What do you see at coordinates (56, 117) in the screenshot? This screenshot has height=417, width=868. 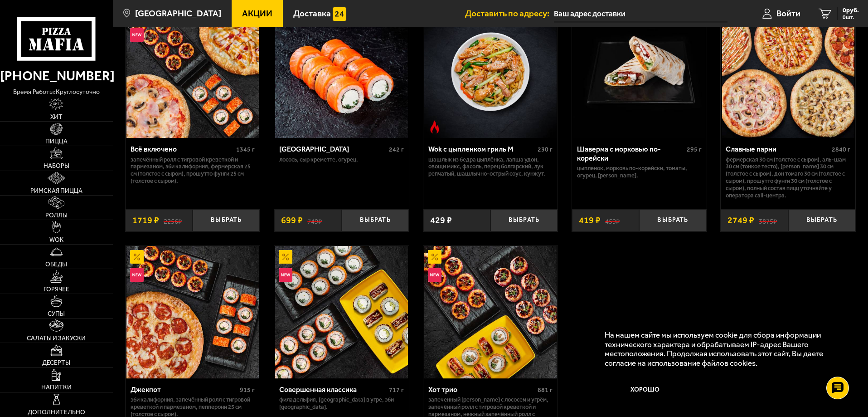 I see `span: Хит` at bounding box center [56, 117].